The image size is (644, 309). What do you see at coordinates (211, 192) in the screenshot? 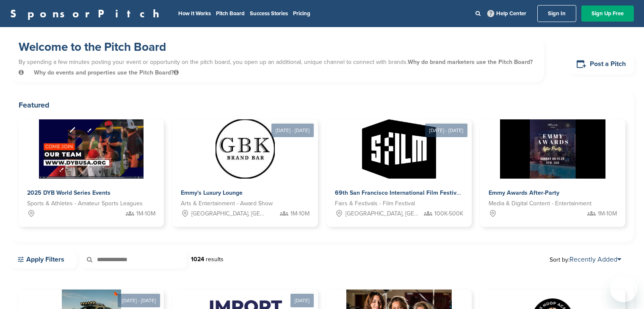
I see `span: Emmy's Luxury Lounge` at bounding box center [211, 192].